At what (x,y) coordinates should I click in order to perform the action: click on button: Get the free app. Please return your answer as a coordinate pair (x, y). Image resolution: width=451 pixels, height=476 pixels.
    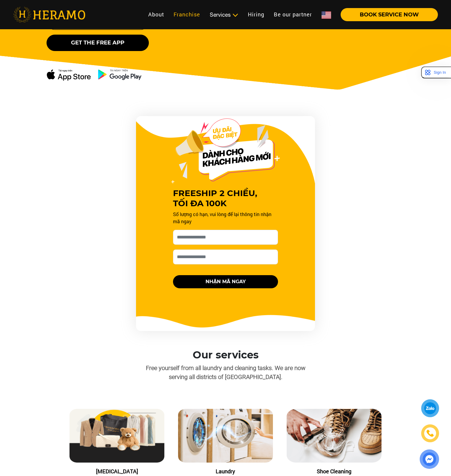
    Looking at the image, I should click on (97, 43).